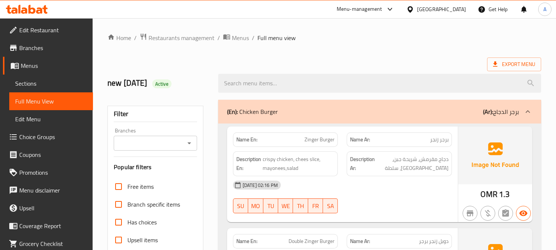 The image size is (556, 250). What do you see at coordinates (53, 190) in the screenshot?
I see `span: Menu disclaimer` at bounding box center [53, 190].